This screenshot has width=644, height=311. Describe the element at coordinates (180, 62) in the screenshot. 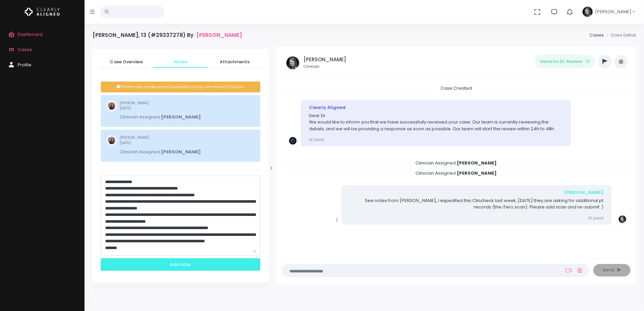

I see `span: Notes` at that location.